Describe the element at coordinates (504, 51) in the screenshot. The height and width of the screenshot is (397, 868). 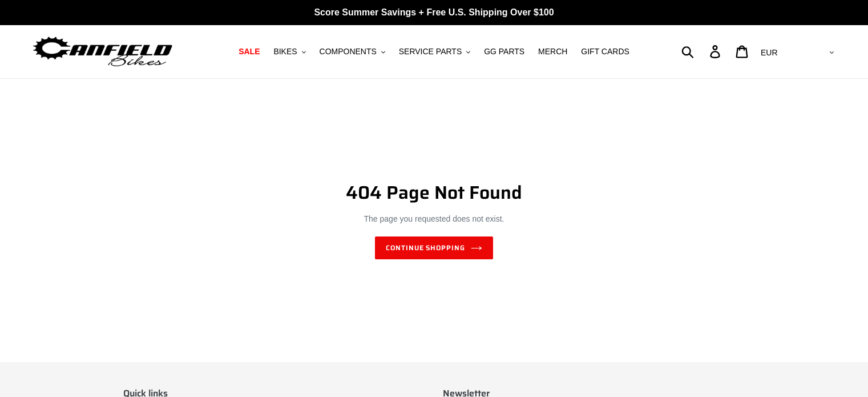
I see `a: GG PARTS` at that location.